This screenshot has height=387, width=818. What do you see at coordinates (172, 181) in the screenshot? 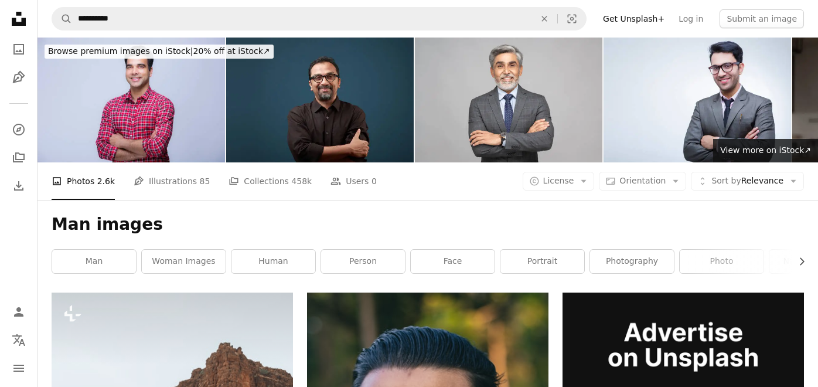
I see `a: Illustrations 85` at bounding box center [172, 181].